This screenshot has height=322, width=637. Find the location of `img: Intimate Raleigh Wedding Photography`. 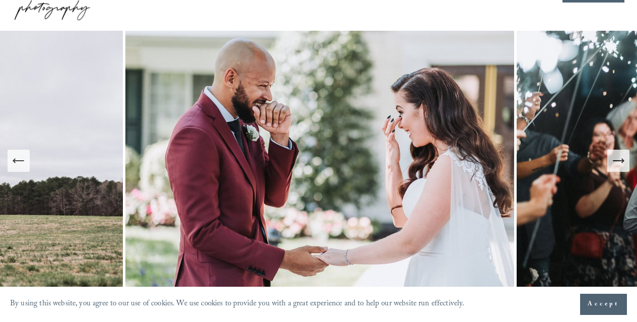

img: Intimate Raleigh Wedding Photography is located at coordinates (321, 161).